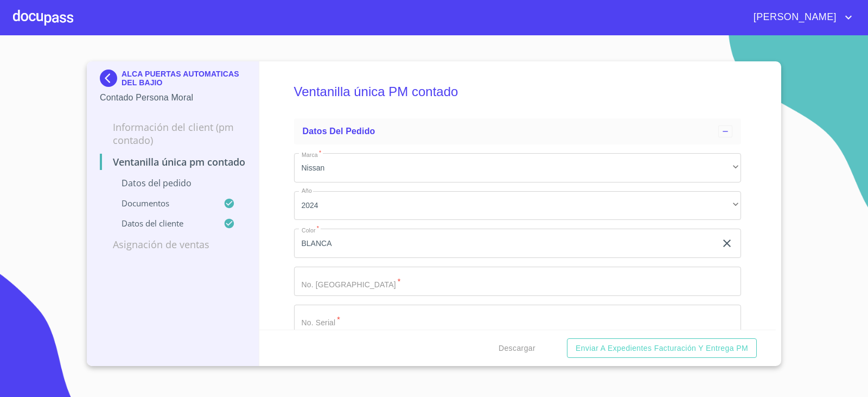  Describe the element at coordinates (173, 98) in the screenshot. I see `p: Contado Persona Moral` at that location.